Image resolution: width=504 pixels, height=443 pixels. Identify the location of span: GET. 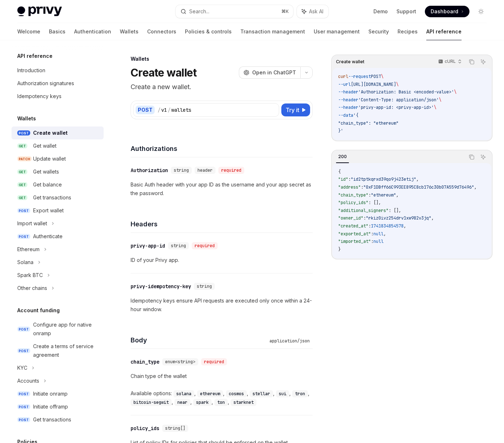
(22, 197).